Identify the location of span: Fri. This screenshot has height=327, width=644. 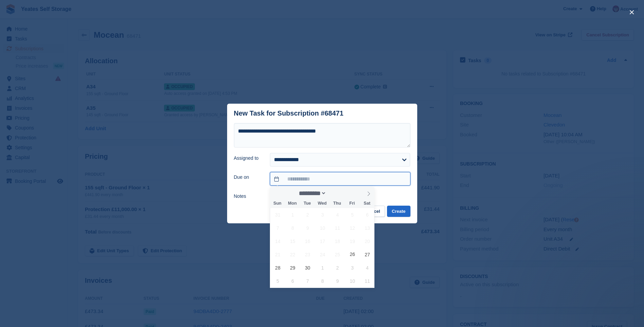
(352, 203).